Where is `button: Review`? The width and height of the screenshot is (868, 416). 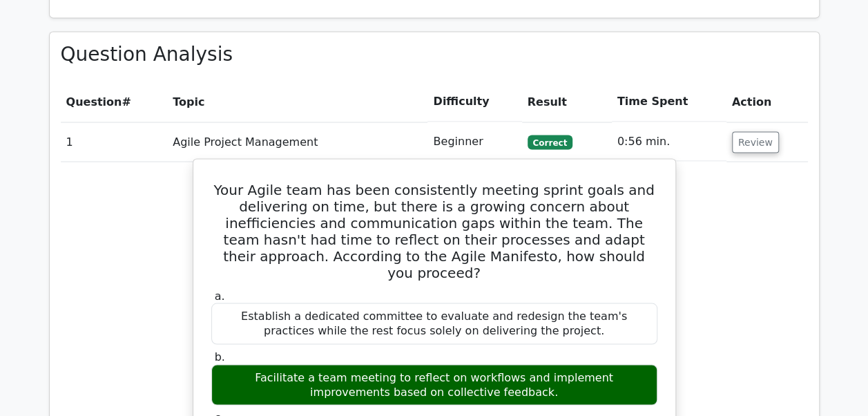
button: Review is located at coordinates (755, 142).